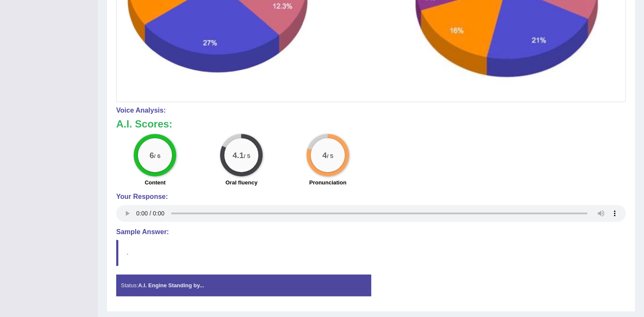 Image resolution: width=644 pixels, height=317 pixels. What do you see at coordinates (238, 155) in the screenshot?
I see `big: 4.1` at bounding box center [238, 155].